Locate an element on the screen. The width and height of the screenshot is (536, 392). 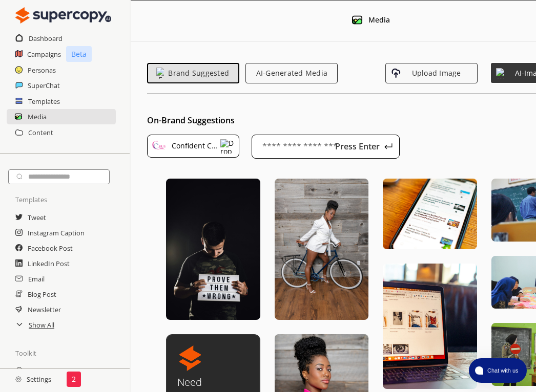
a: Campaigns is located at coordinates (44, 55).